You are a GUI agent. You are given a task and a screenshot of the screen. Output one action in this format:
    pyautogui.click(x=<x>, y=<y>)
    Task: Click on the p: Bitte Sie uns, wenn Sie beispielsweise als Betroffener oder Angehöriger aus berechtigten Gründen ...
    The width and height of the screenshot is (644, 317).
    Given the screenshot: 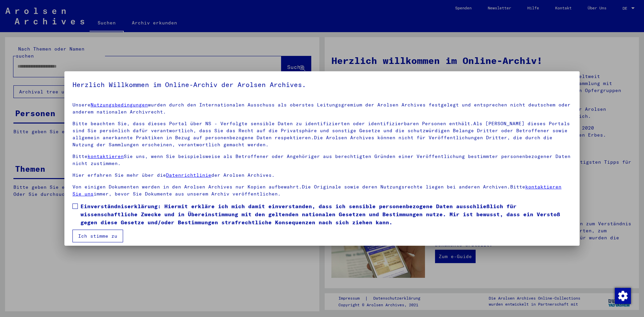 What is the action you would take?
    pyautogui.click(x=322, y=160)
    